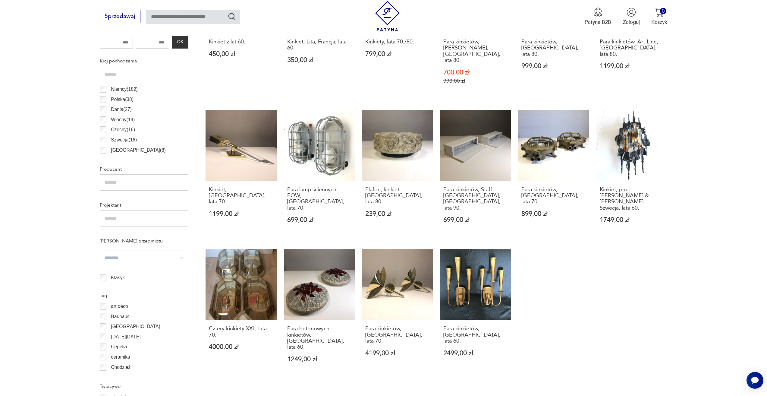  I want to click on h3: Kinkiety, lata 70./80., so click(398, 42).